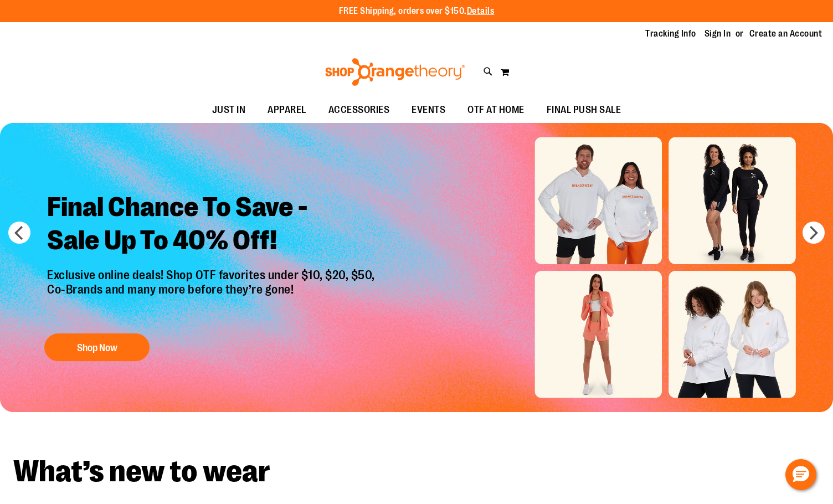  I want to click on a: Sign In, so click(718, 34).